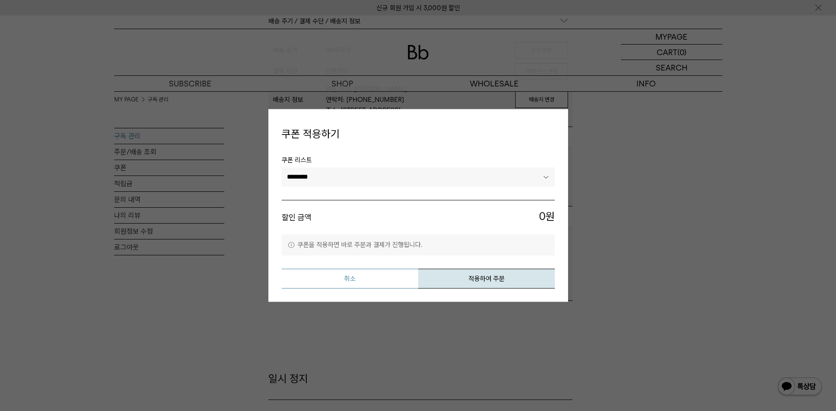  Describe the element at coordinates (418, 134) in the screenshot. I see `h4: 쿠폰 적용하기` at that location.